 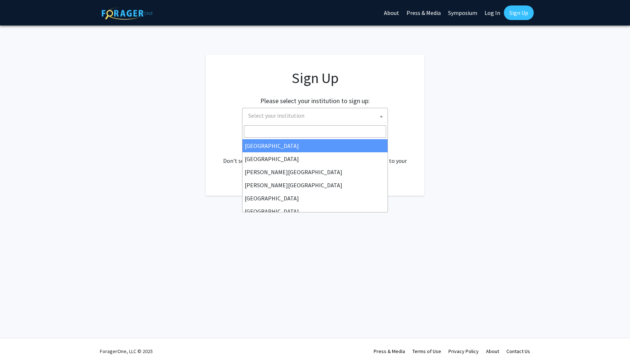 I want to click on img: ForagerOne Logo, so click(x=127, y=13).